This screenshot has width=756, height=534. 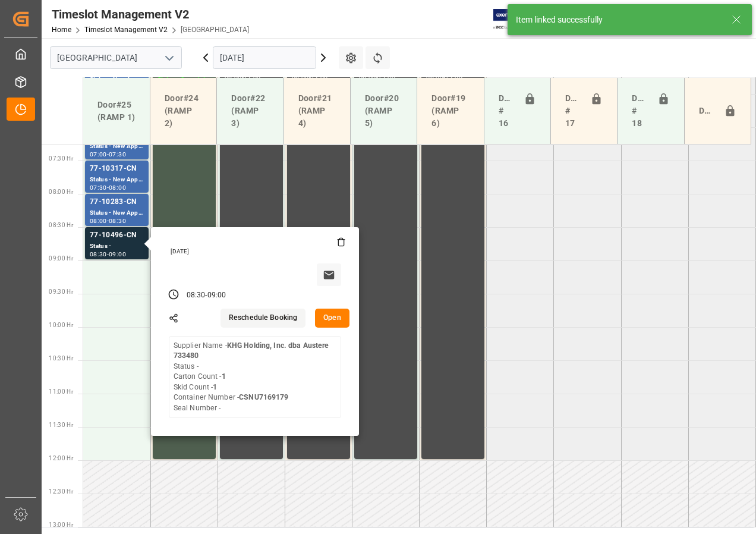 What do you see at coordinates (61, 491) in the screenshot?
I see `span: 12:30 Hr` at bounding box center [61, 491].